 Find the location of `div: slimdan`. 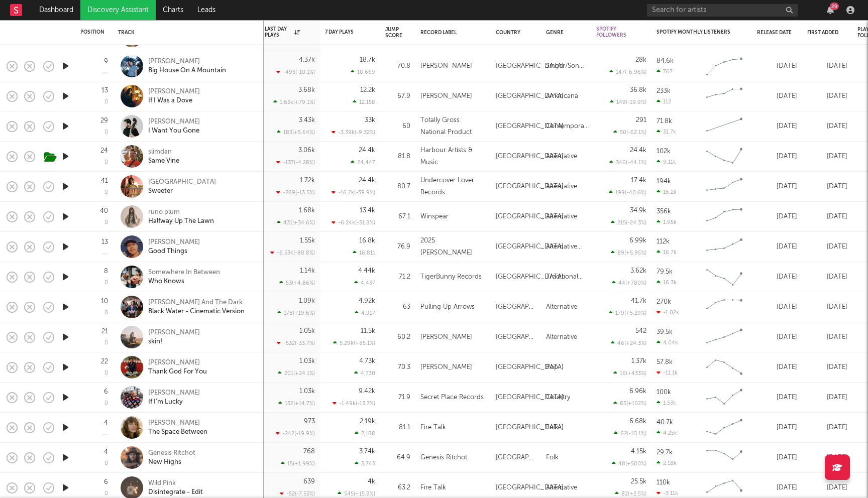

div: slimdan is located at coordinates (164, 152).